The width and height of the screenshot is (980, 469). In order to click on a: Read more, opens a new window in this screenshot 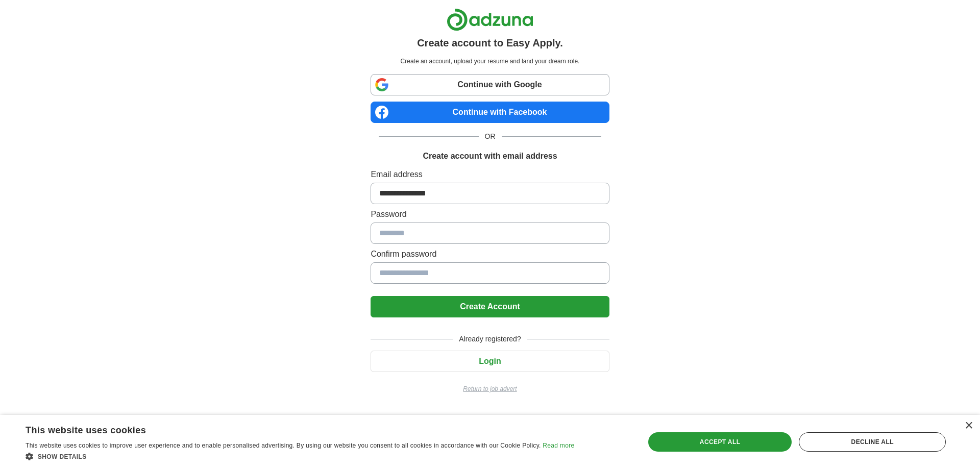, I will do `click(559, 445)`.